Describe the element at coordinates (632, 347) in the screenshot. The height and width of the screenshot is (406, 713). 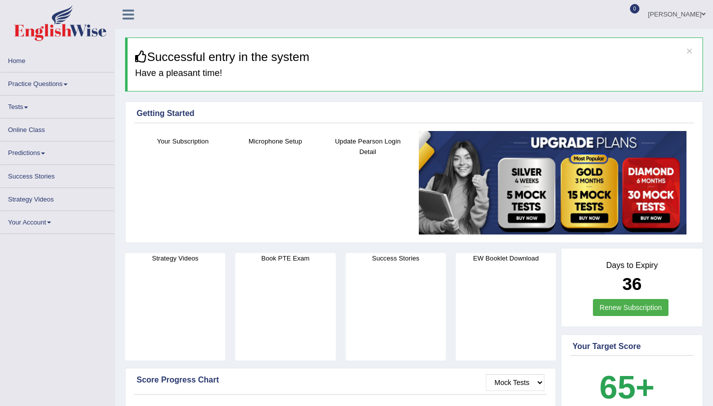
I see `div: Your Target Score` at that location.